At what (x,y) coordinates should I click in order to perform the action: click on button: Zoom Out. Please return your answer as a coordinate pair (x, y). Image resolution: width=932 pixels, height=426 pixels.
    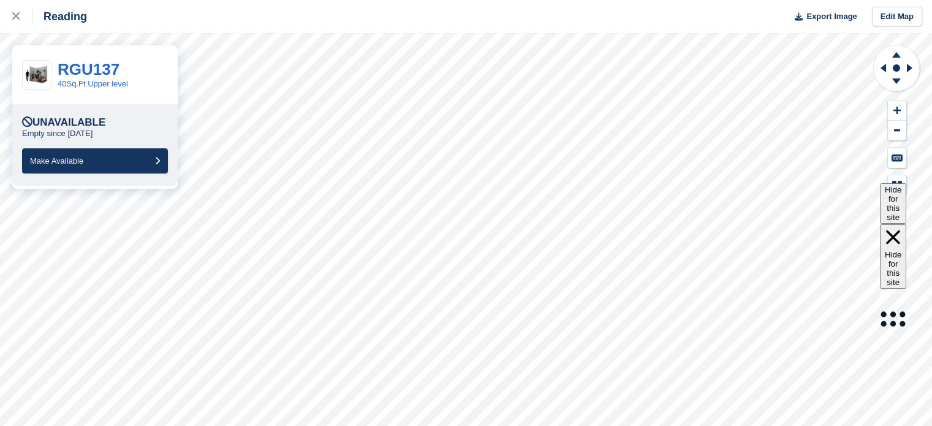
    Looking at the image, I should click on (897, 131).